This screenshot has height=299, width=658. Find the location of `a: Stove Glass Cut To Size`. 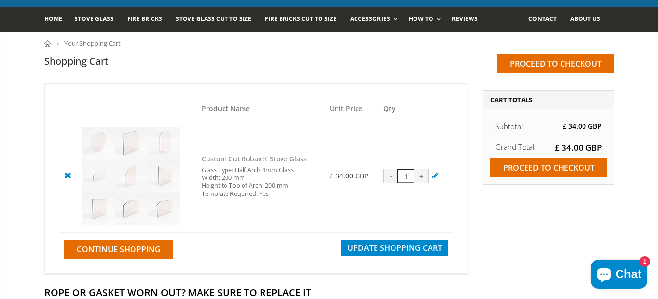

a: Stove Glass Cut To Size is located at coordinates (217, 19).